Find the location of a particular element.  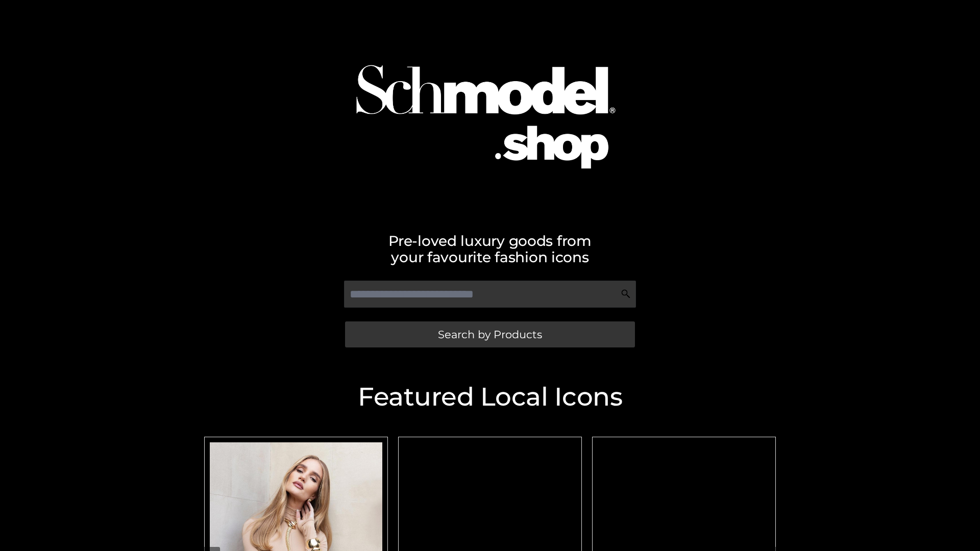

img: Search Icon is located at coordinates (626, 294).